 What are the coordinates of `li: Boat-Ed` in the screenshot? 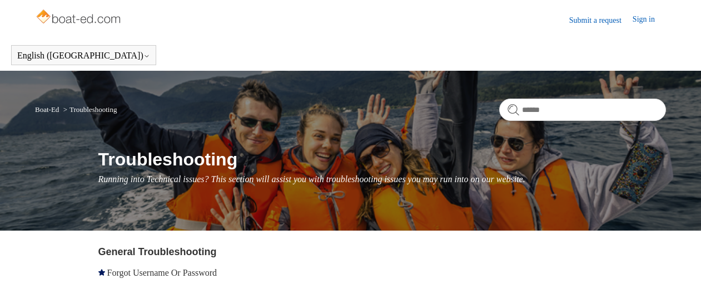 It's located at (48, 109).